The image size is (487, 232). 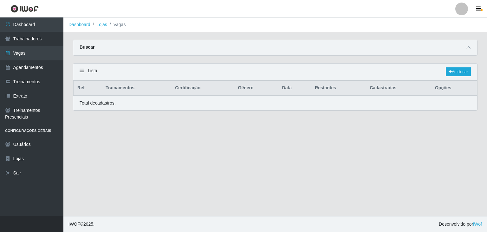 I want to click on div: Lista, so click(x=275, y=72).